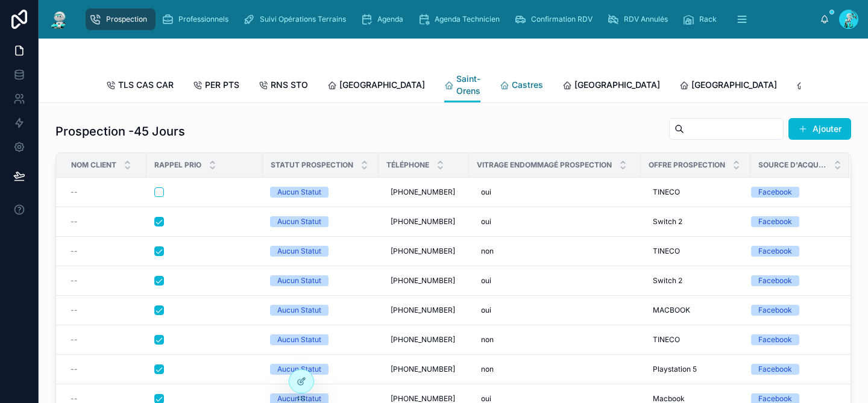 The width and height of the screenshot is (868, 403). What do you see at coordinates (562, 19) in the screenshot?
I see `span: Confirmation RDV` at bounding box center [562, 19].